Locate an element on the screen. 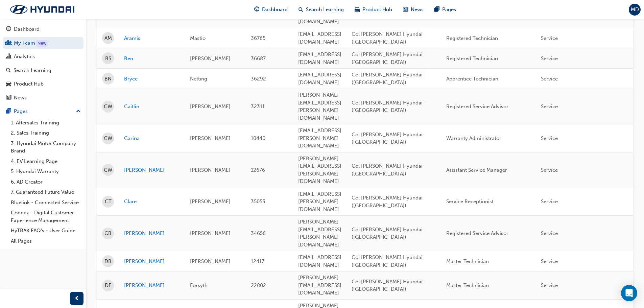 The image size is (644, 308). span: Netting is located at coordinates (199, 79).